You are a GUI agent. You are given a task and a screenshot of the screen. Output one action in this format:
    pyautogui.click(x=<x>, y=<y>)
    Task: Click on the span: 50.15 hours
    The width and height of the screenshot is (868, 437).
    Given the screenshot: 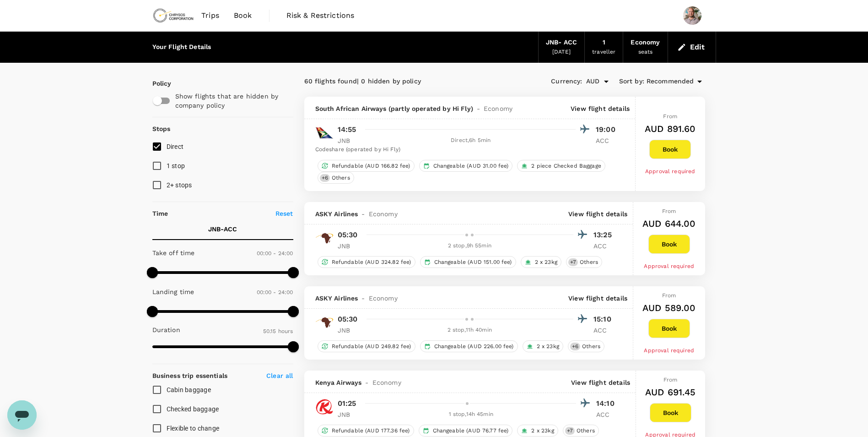 What is the action you would take?
    pyautogui.click(x=278, y=331)
    